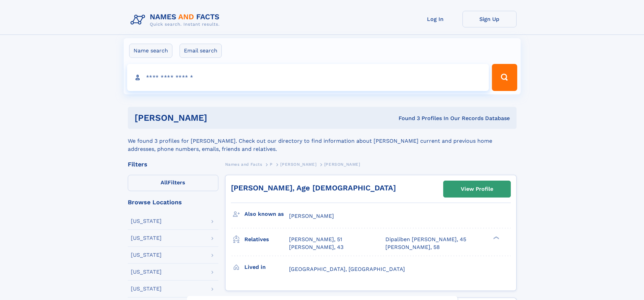 Image resolution: width=644 pixels, height=300 pixels. I want to click on input: search input, so click(308, 78).